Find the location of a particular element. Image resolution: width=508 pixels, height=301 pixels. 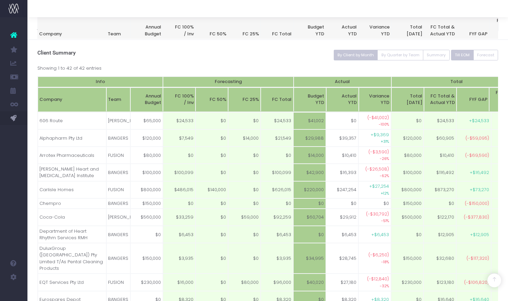

td: $92,259 is located at coordinates (277, 217).